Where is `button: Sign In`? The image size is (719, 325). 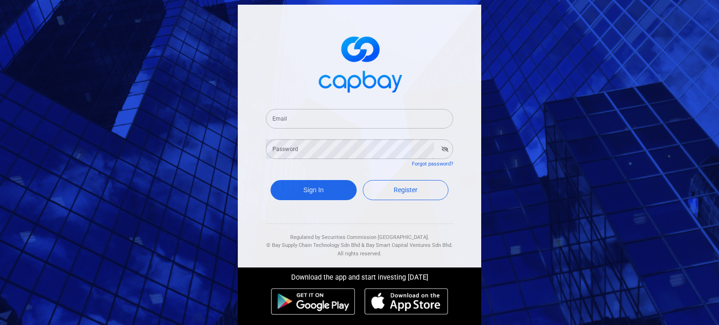 button: Sign In is located at coordinates (314, 190).